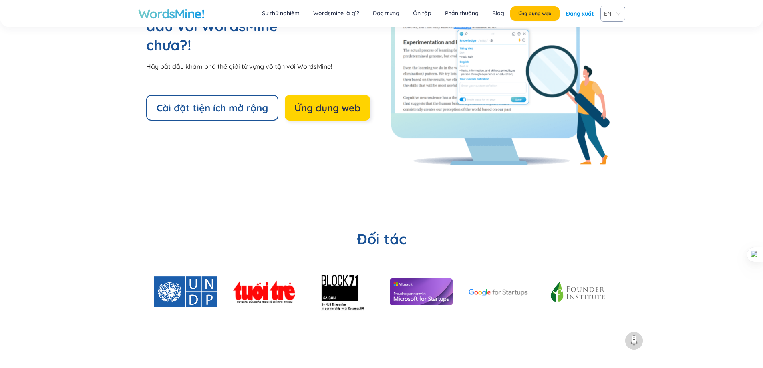 Image resolution: width=763 pixels, height=368 pixels. Describe the element at coordinates (212, 108) in the screenshot. I see `a: Cài đặt tiện ích mở rộng` at that location.